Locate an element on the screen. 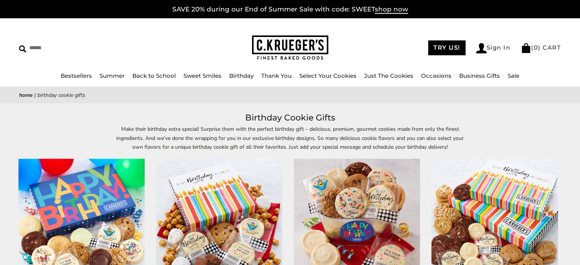 This screenshot has height=265, width=580. a: Sign In is located at coordinates (494, 48).